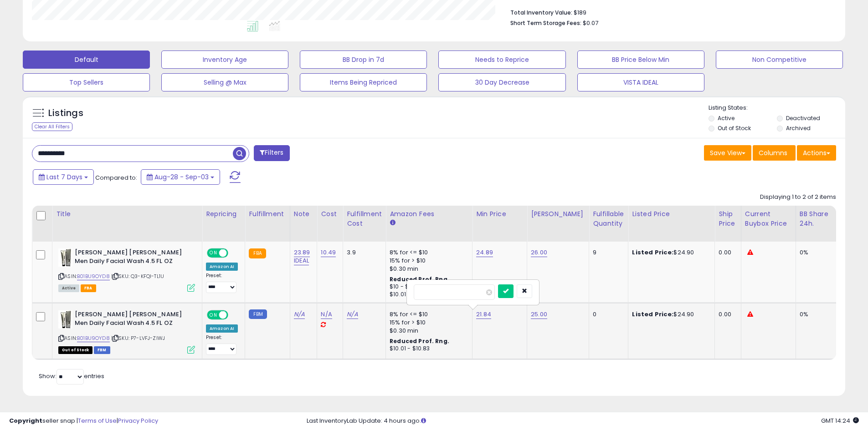 This screenshot has width=868, height=430. Describe the element at coordinates (798, 197) in the screenshot. I see `div: Displaying 1 to 2 of 2 items` at that location.